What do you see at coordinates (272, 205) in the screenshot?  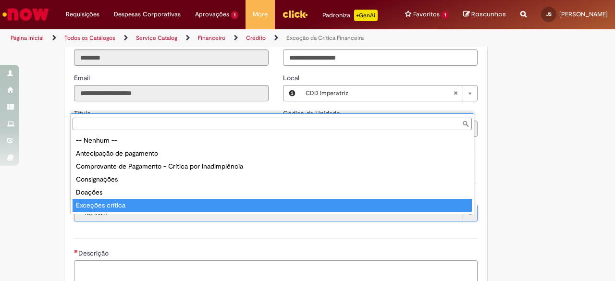 I see `div: Exceções crítica` at bounding box center [272, 205].